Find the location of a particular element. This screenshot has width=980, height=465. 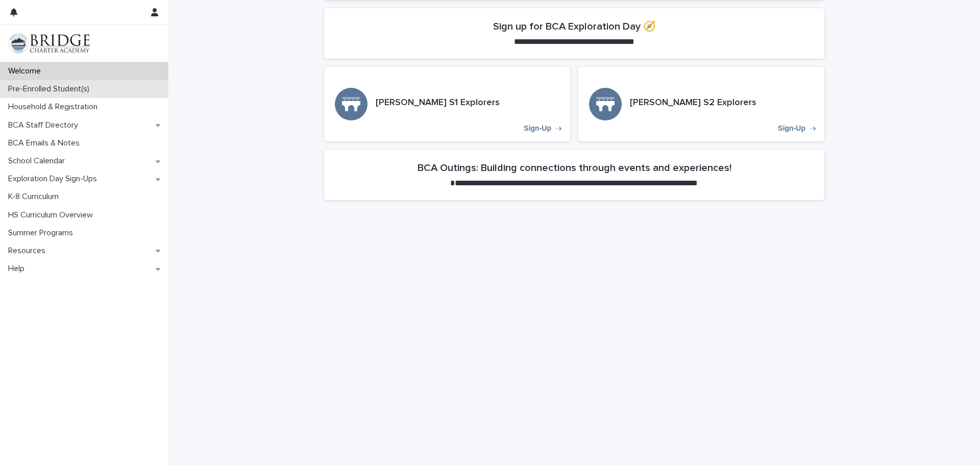

h2: Sign up for BCA Exploration Day 🧭 is located at coordinates (575, 26).